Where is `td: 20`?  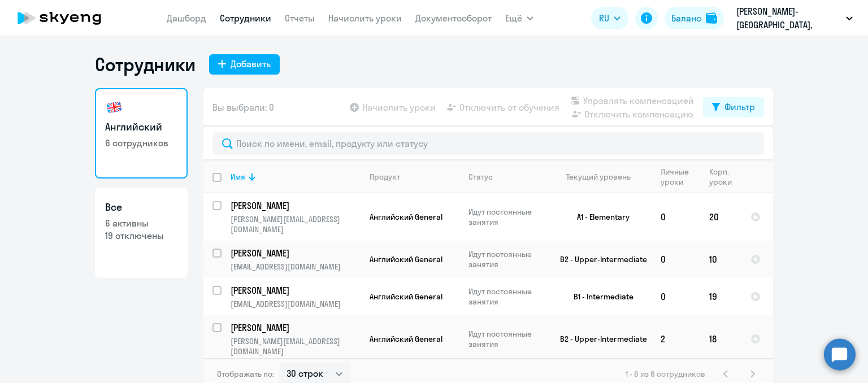 td: 20 is located at coordinates (721, 217).